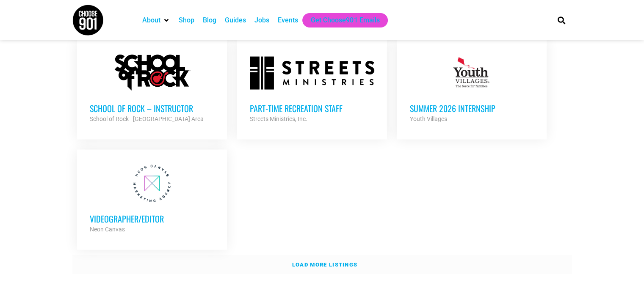 The height and width of the screenshot is (294, 644). Describe the element at coordinates (340, 20) in the screenshot. I see `nav: Main nav` at that location.